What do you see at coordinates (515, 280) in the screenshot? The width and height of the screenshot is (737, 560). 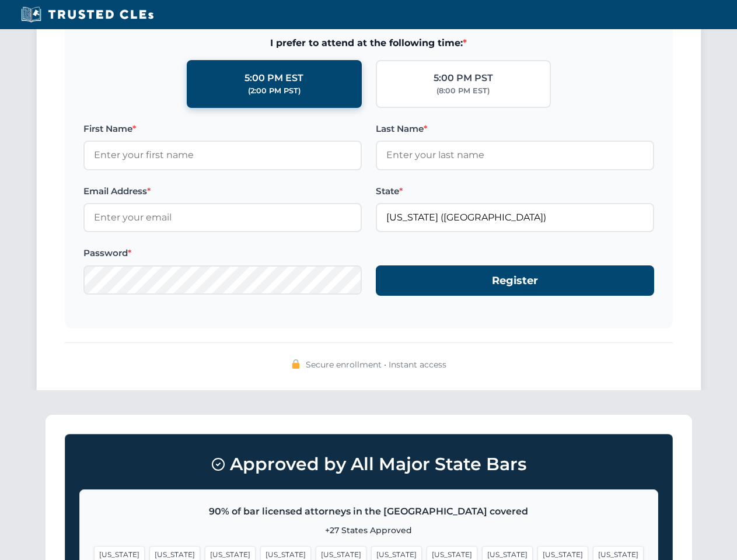 I see `button: Register` at bounding box center [515, 280].